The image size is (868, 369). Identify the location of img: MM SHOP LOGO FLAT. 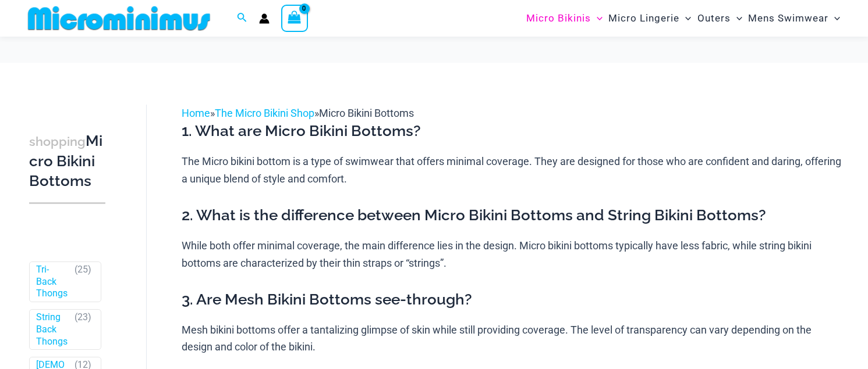
(119, 18).